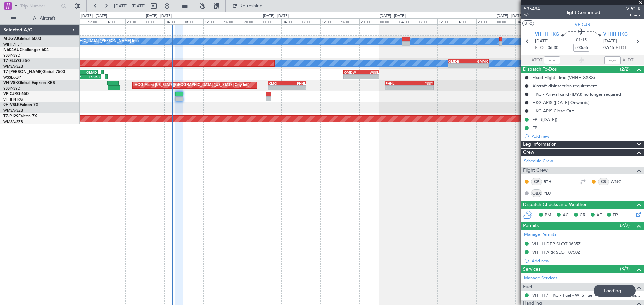 This screenshot has width=644, height=305. I want to click on span: All Aircraft, so click(44, 18).